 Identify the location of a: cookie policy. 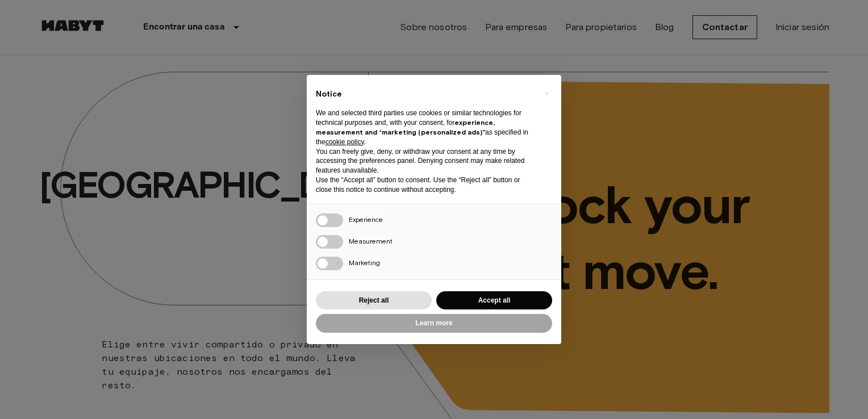
(345, 142).